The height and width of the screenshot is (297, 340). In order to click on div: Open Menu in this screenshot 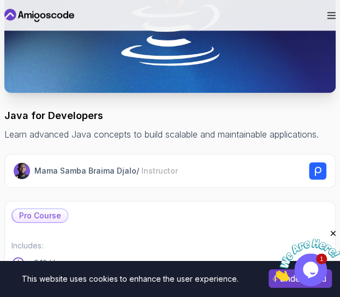, I will do `click(331, 15)`.